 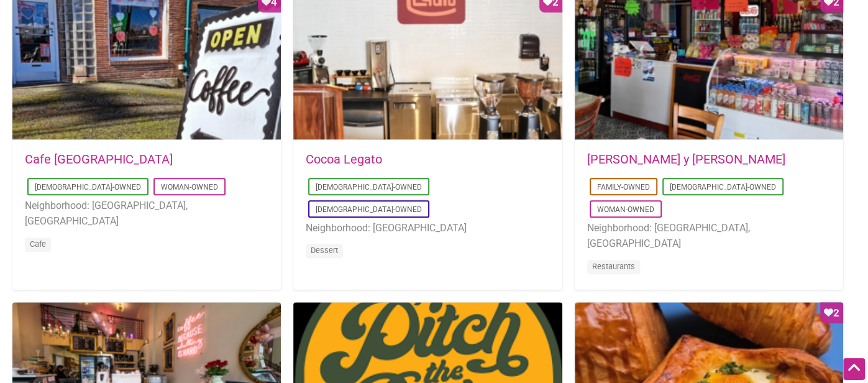 What do you see at coordinates (623, 187) in the screenshot?
I see `a: Family-Owned` at bounding box center [623, 187].